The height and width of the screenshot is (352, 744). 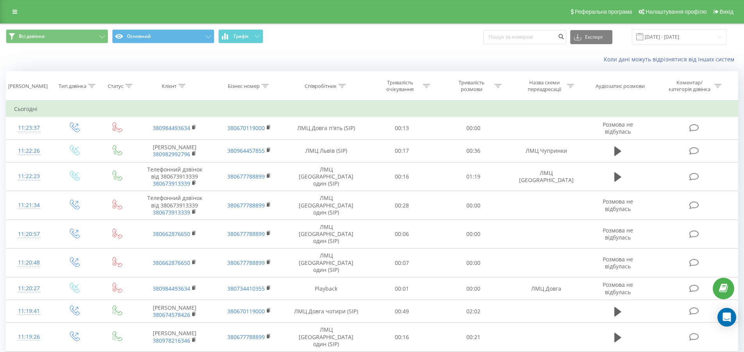 I want to click on td: 00:13, so click(x=402, y=128).